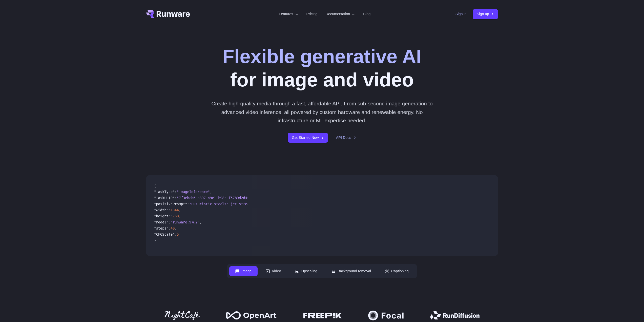  Describe the element at coordinates (161, 228) in the screenshot. I see `span: "steps"` at that location.